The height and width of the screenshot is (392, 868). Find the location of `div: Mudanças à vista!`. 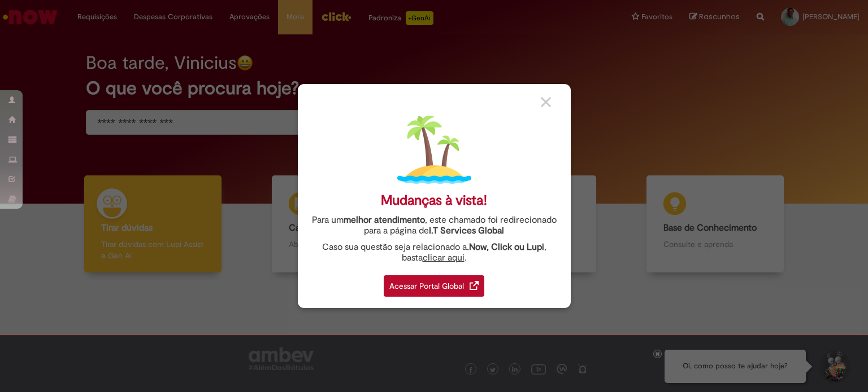

div: Mudanças à vista! is located at coordinates (434, 200).